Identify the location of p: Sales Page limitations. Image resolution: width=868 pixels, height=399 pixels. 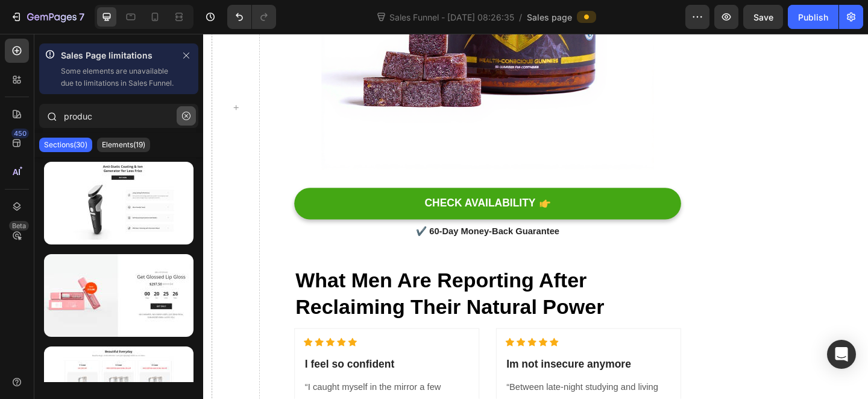
(117, 56).